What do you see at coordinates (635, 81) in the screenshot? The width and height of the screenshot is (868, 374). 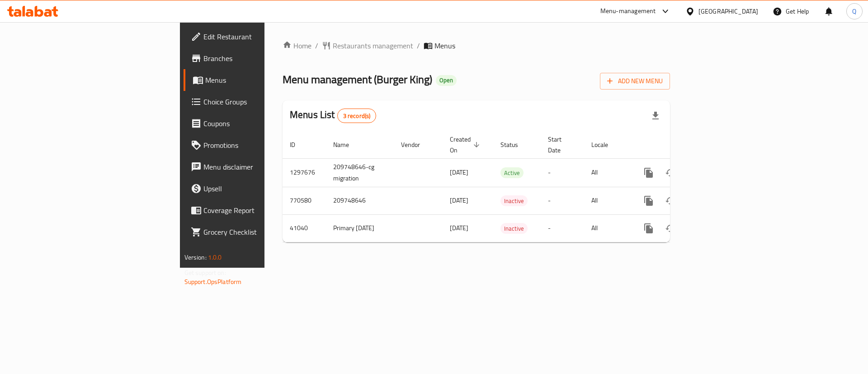 I see `button: Add New Menu` at bounding box center [635, 81].